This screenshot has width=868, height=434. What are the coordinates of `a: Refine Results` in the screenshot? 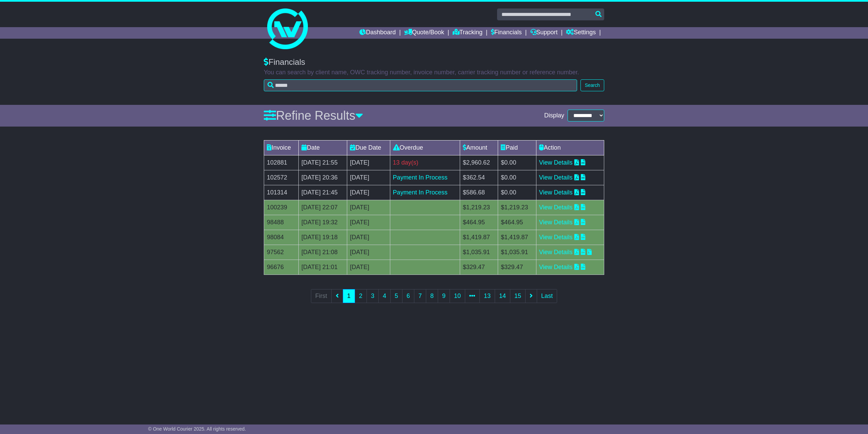 It's located at (314, 115).